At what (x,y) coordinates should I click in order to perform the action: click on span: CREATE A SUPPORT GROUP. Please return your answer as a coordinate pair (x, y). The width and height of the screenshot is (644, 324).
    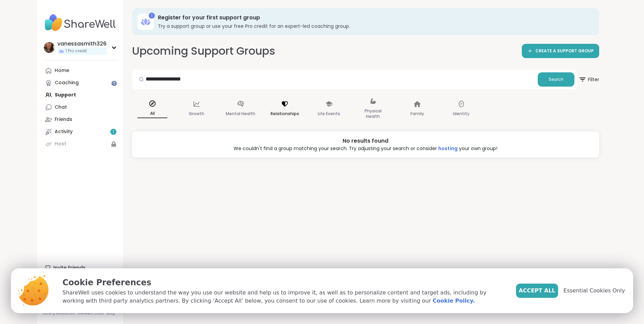
    Looking at the image, I should click on (565, 51).